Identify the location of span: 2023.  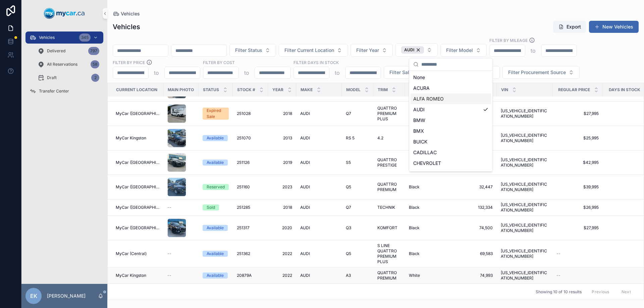
(282, 187).